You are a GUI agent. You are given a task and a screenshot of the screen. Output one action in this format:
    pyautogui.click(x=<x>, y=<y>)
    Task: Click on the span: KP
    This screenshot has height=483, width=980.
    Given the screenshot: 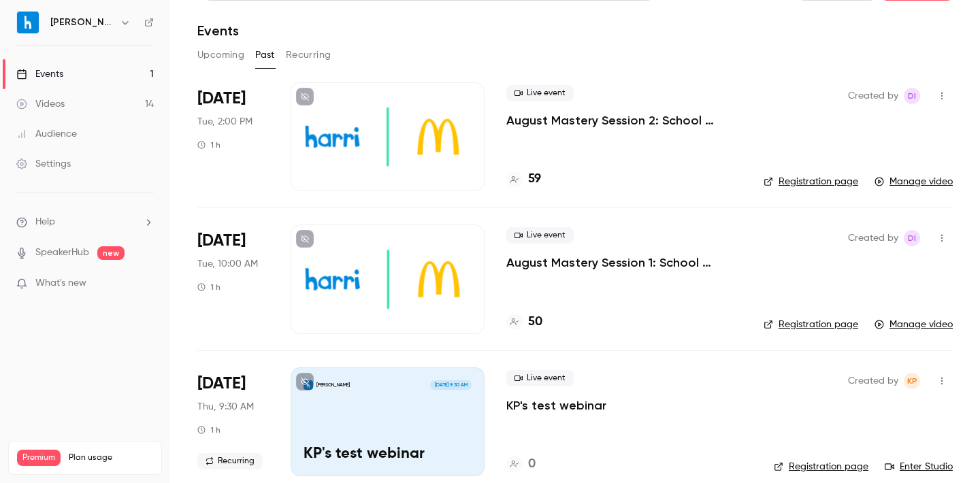 What is the action you would take?
    pyautogui.click(x=912, y=380)
    